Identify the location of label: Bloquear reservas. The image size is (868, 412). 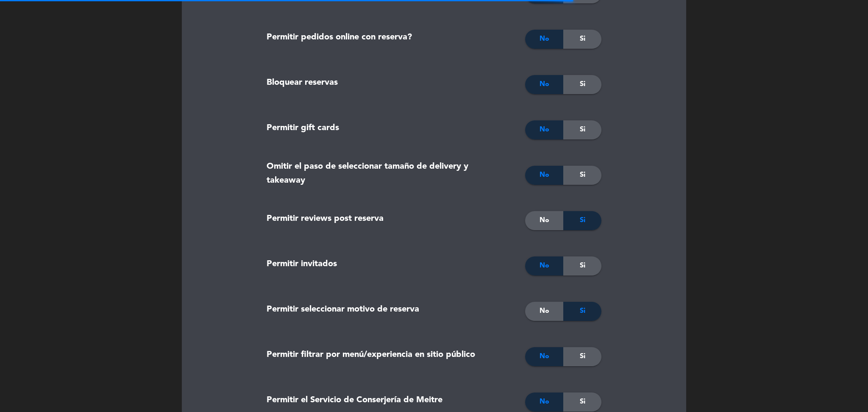
(302, 83).